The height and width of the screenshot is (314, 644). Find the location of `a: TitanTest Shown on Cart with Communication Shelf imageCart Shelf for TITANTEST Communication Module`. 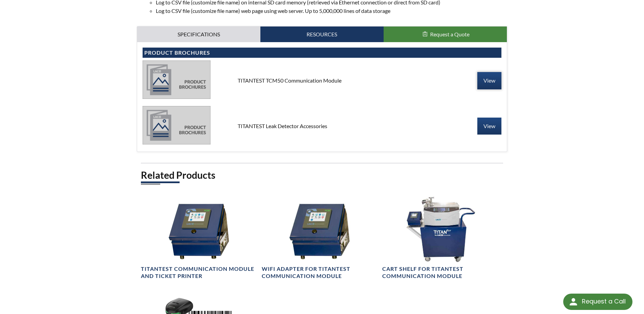

a: TitanTest Shown on Cart with Communication Shelf imageCart Shelf for TITANTEST Communication Module is located at coordinates (440, 238).